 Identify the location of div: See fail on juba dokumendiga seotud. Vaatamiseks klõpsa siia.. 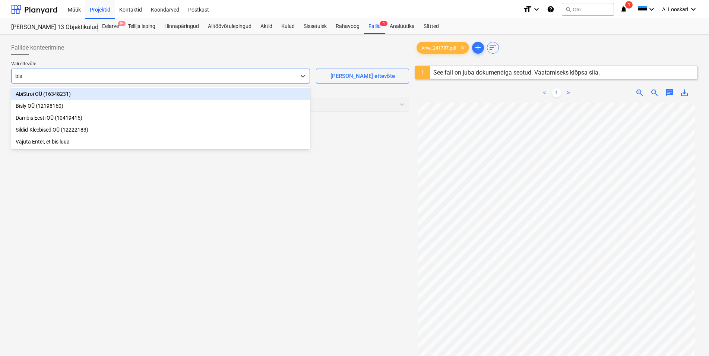
(516, 72).